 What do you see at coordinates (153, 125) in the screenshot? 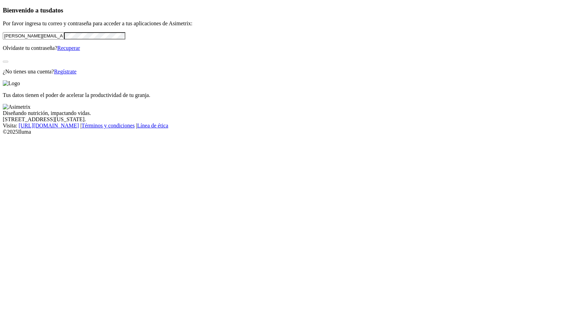
I see `a: Línea de ética` at bounding box center [153, 125].